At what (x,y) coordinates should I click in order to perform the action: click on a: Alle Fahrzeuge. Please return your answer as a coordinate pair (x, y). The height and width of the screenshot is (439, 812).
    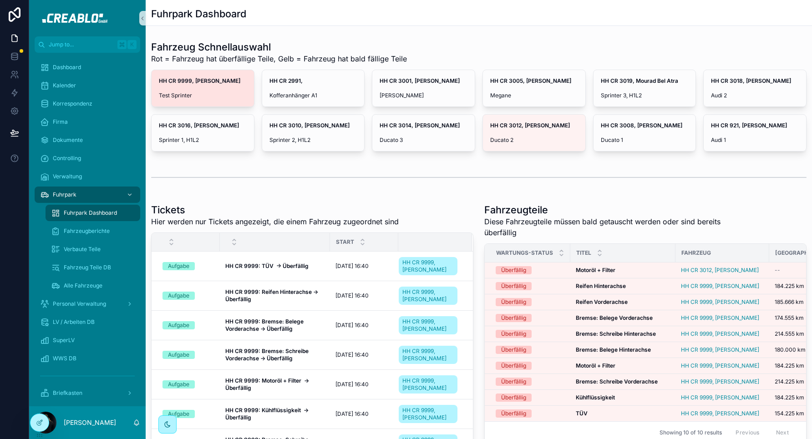
    Looking at the image, I should click on (93, 286).